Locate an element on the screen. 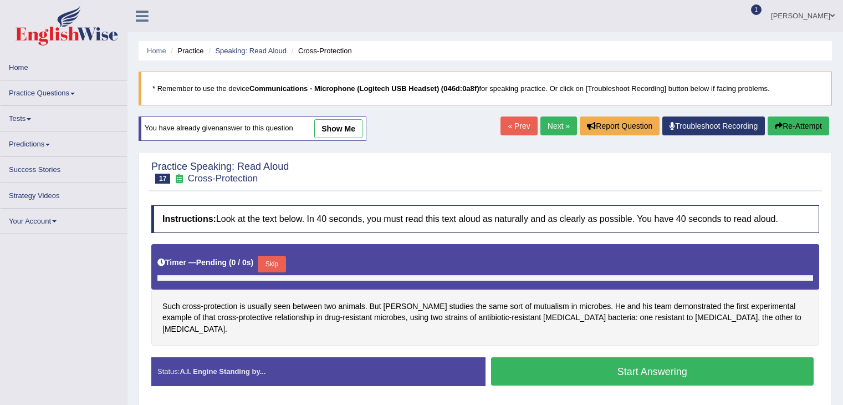  a: show me is located at coordinates (338, 129).